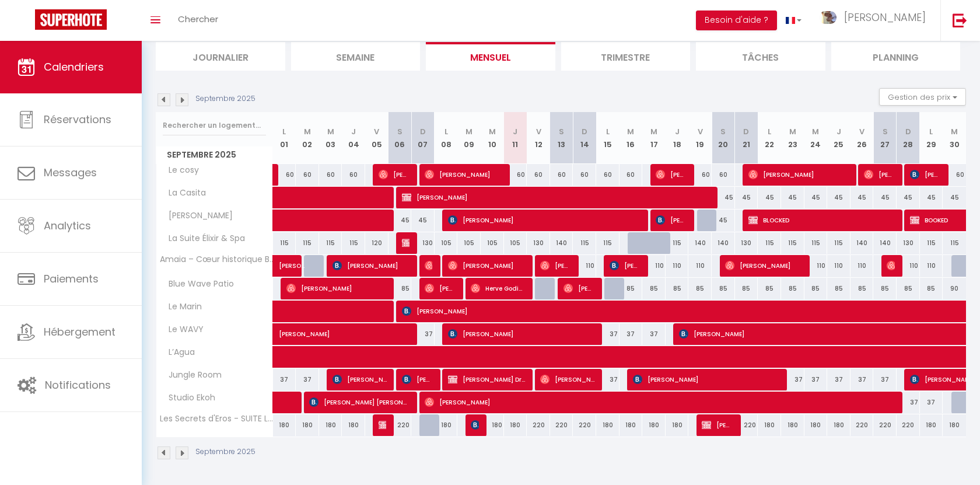 This screenshot has width=980, height=485. What do you see at coordinates (181, 307) in the screenshot?
I see `span: Le Marin` at bounding box center [181, 307].